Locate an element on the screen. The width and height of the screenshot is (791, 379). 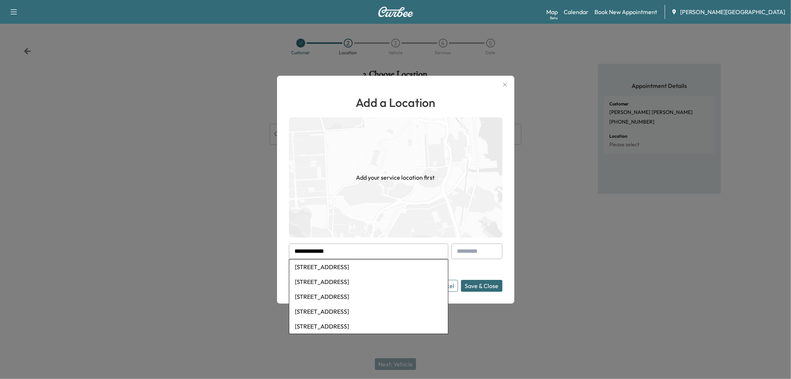
a: MapBeta is located at coordinates (552, 12).